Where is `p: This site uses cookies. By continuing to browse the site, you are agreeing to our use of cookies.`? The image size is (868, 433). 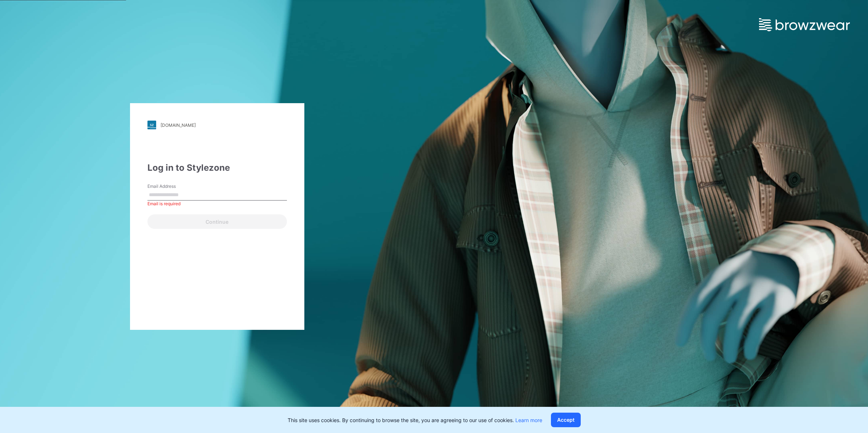
p: This site uses cookies. By continuing to browse the site, you are agreeing to our use of cookies. is located at coordinates (415, 420).